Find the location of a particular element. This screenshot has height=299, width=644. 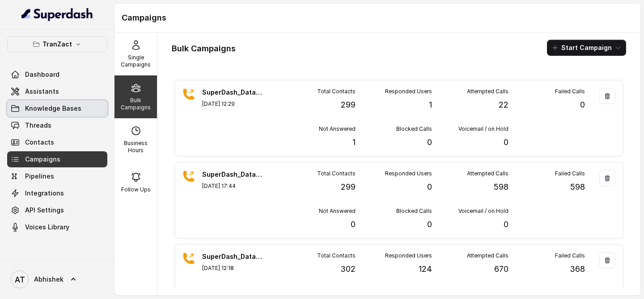

a: Knowledge Bases is located at coordinates (57, 108).